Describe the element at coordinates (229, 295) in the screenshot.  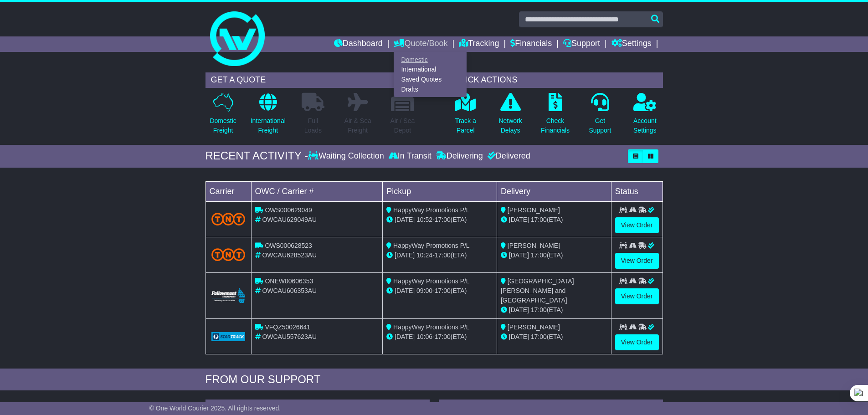
I see `img: Followmont_Transport.png` at that location.